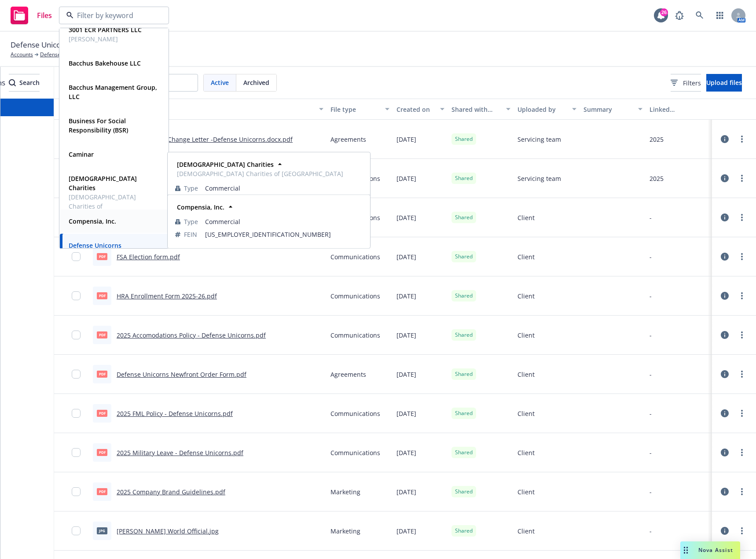 Image resolution: width=756 pixels, height=559 pixels. I want to click on a: Files, so click(31, 15).